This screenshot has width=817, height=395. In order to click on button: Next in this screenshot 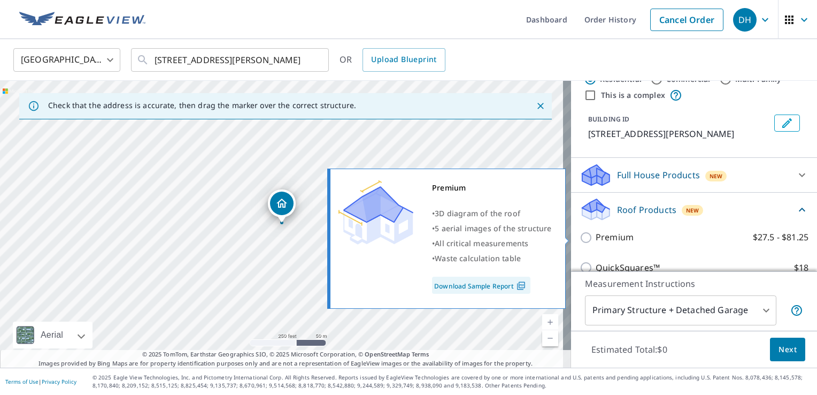, I will do `click(788, 349)`.